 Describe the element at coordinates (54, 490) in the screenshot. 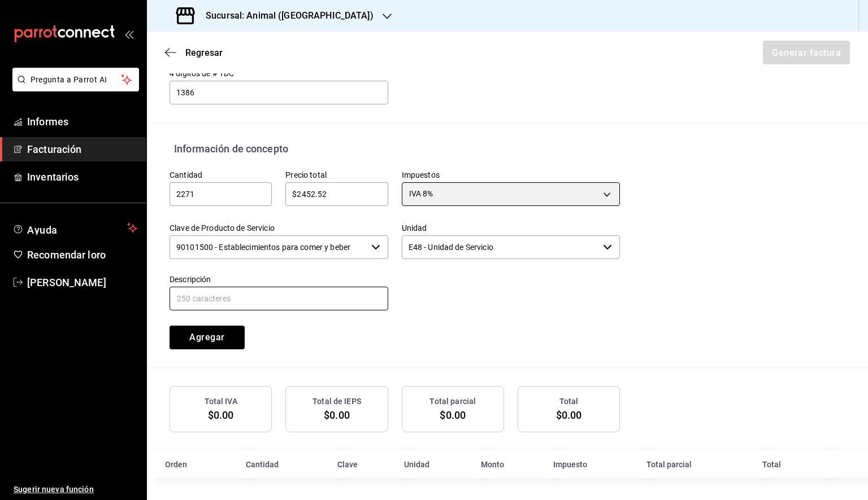

I see `font: Sugerir nueva función` at that location.